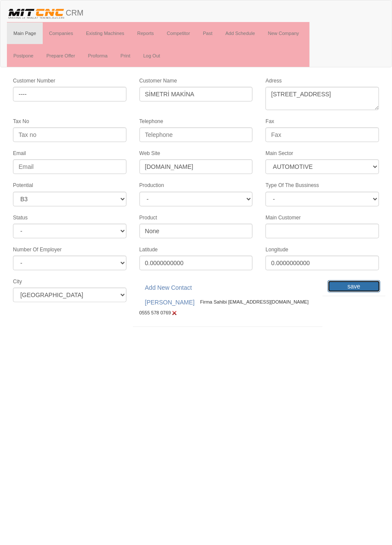 The height and width of the screenshot is (545, 392). What do you see at coordinates (240, 33) in the screenshot?
I see `a: Add Schedule` at bounding box center [240, 33].